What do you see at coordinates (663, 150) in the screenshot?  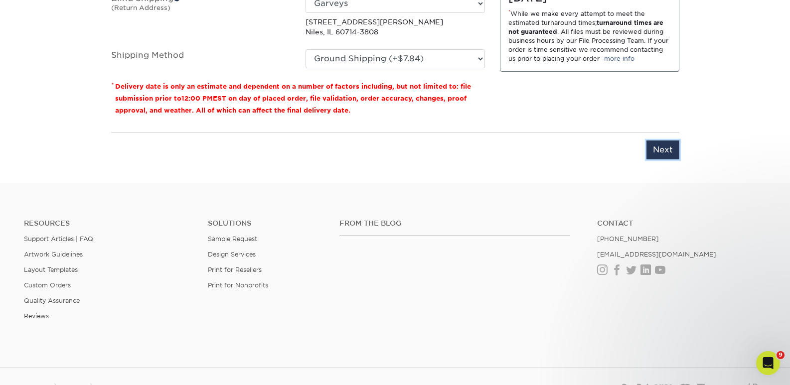 I see `input: Next` at bounding box center [663, 150].